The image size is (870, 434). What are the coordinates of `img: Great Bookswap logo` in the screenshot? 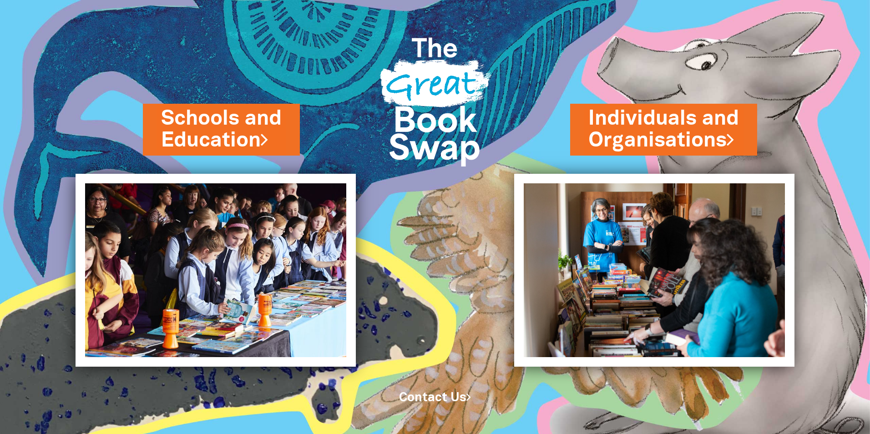 It's located at (435, 98).